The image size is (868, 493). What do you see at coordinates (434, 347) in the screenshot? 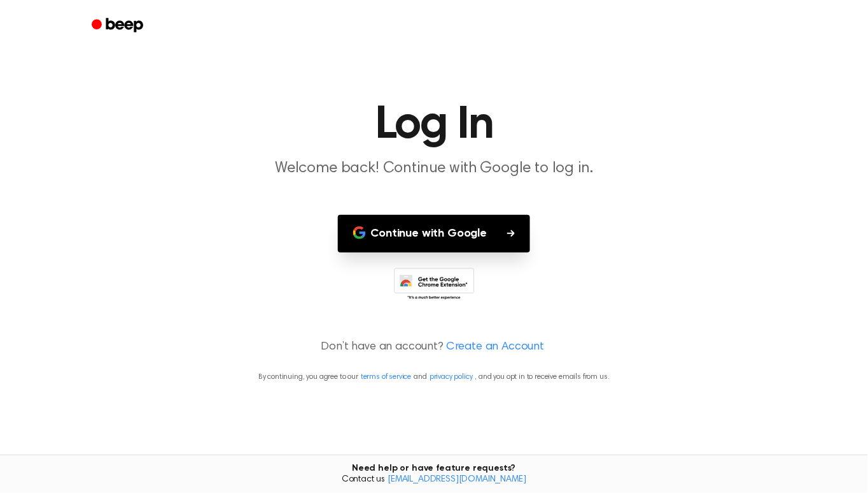
I see `p: Don’t have an account?` at bounding box center [434, 347].